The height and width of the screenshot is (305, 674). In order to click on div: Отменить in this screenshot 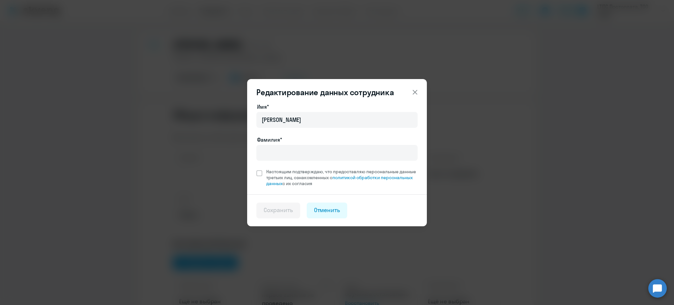, I will do `click(327, 210)`.